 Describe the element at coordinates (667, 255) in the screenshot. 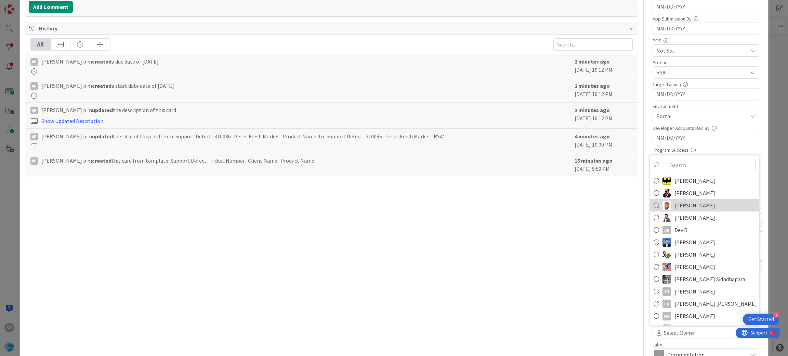

I see `img: ES` at that location.